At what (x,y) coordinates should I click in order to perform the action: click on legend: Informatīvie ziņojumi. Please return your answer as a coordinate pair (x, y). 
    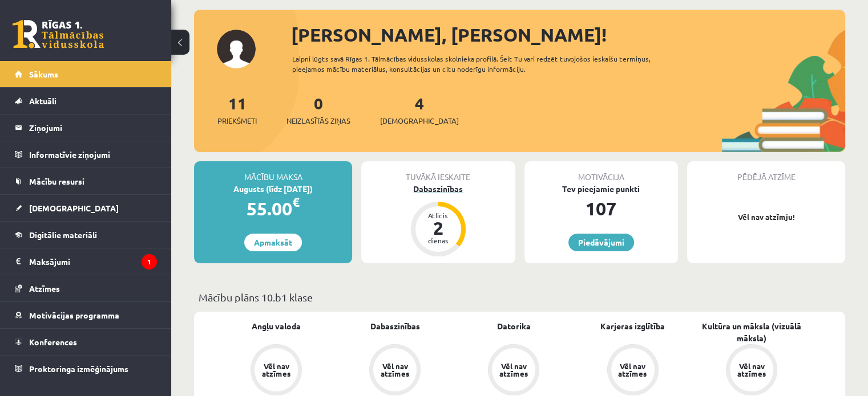
    Looking at the image, I should click on (93, 154).